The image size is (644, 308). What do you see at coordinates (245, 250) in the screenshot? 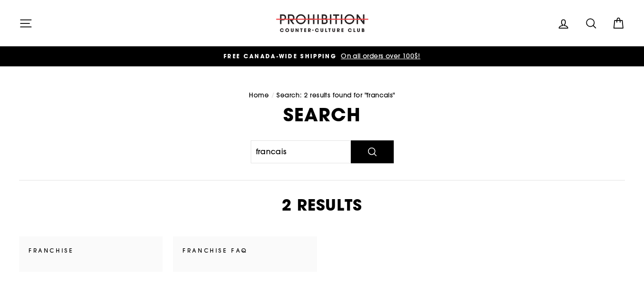
I see `span: Franchise FAQ` at bounding box center [245, 250].